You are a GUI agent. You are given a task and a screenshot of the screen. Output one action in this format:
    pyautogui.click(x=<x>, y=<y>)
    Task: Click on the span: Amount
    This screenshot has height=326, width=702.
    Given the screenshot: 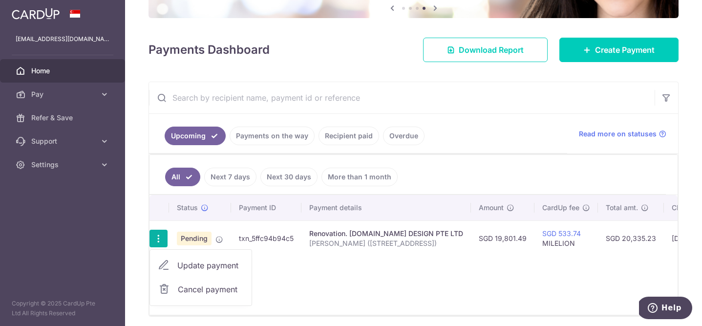 What is the action you would take?
    pyautogui.click(x=491, y=208)
    